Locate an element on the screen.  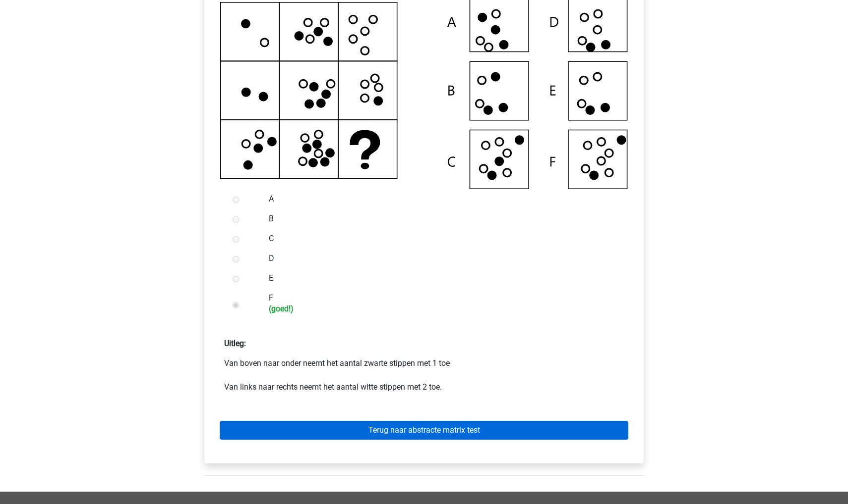
a: Terug naar abstracte matrix test is located at coordinates (424, 431).